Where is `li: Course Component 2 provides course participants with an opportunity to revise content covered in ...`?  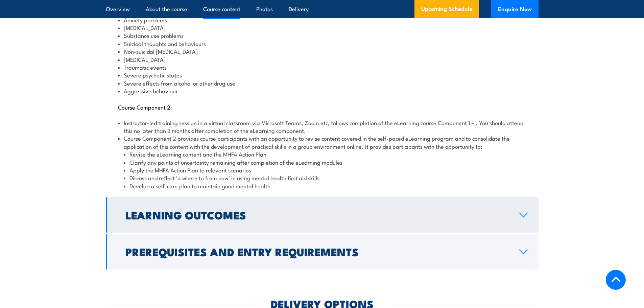
li: Course Component 2 provides course participants with an opportunity to revise content covered in ... is located at coordinates (322, 162).